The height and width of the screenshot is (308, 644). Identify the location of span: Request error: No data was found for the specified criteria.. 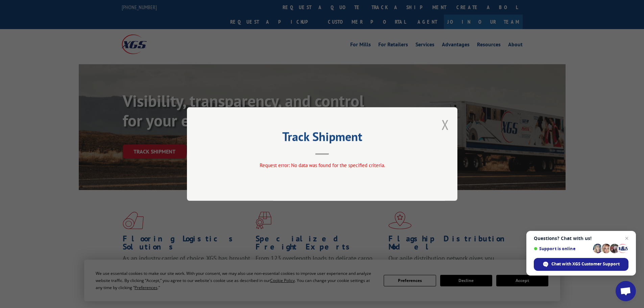
(322, 165).